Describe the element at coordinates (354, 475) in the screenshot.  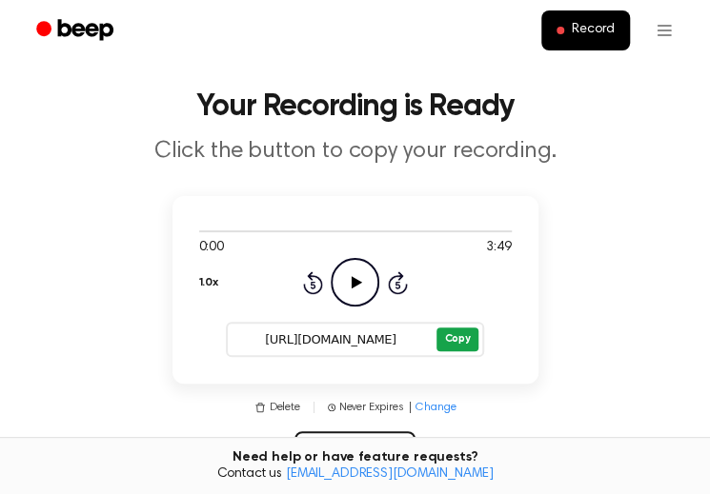
I see `span: Contact us` at that location.